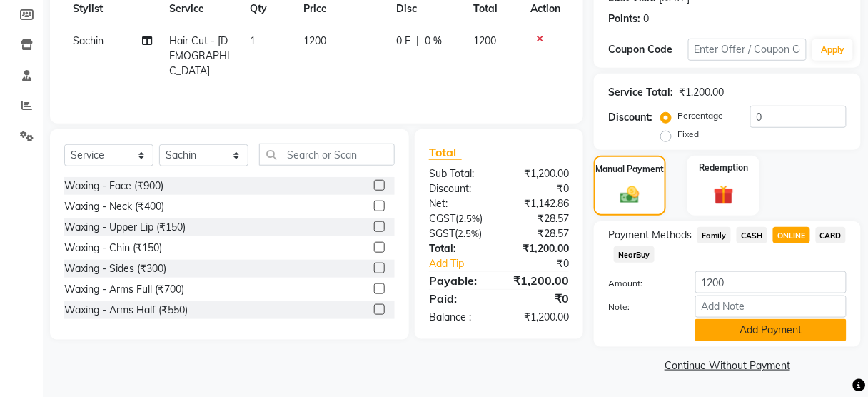 The width and height of the screenshot is (868, 397). I want to click on div: Coupon Code, so click(647, 49).